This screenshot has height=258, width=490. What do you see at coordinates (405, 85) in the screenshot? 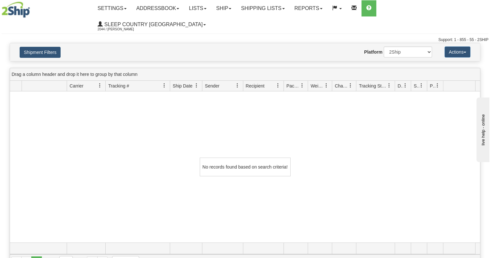
I see `a: Delivery Status filter column settings` at bounding box center [405, 85].